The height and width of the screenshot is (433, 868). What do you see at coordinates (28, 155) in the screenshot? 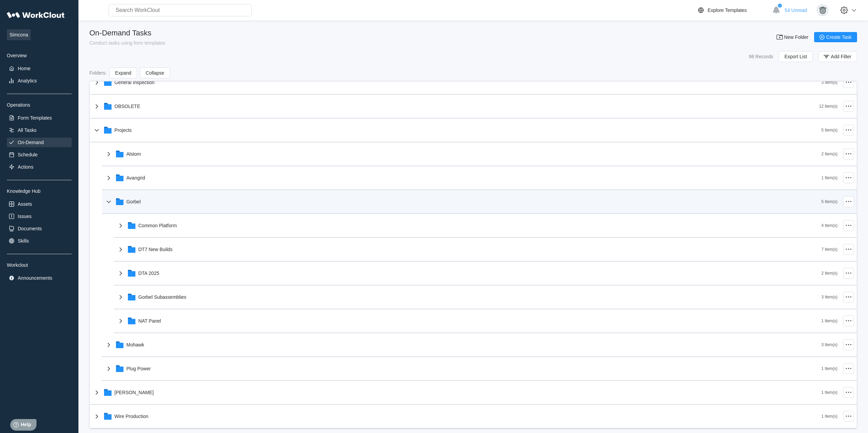
I see `div: Schedule` at bounding box center [28, 155].